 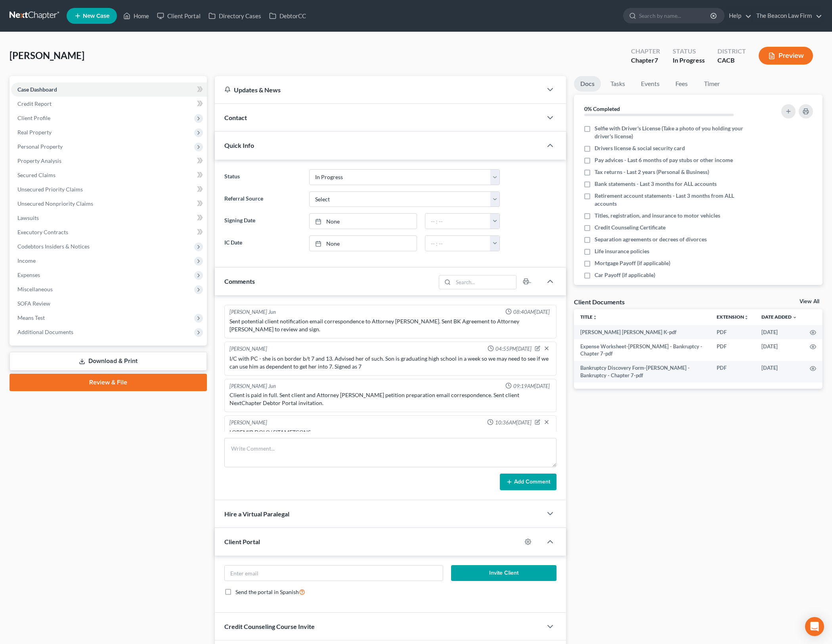 I want to click on a: Client Portal, so click(x=179, y=16).